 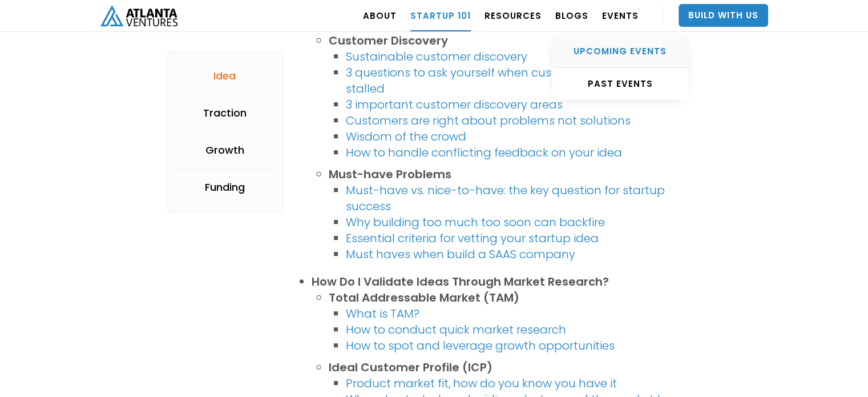 I want to click on a: How to handle conflicting feedback on your idea, so click(x=484, y=152).